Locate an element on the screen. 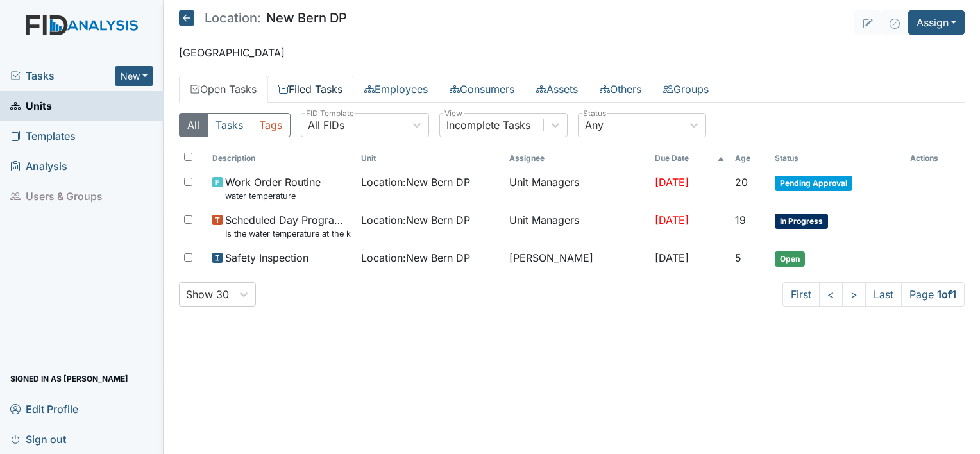  small: water temperature is located at coordinates (272, 196).